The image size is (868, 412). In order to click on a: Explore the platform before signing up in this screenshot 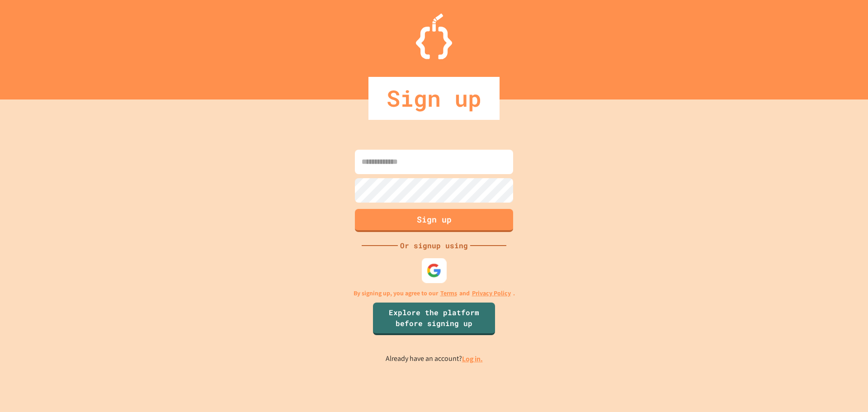, I will do `click(434, 319)`.